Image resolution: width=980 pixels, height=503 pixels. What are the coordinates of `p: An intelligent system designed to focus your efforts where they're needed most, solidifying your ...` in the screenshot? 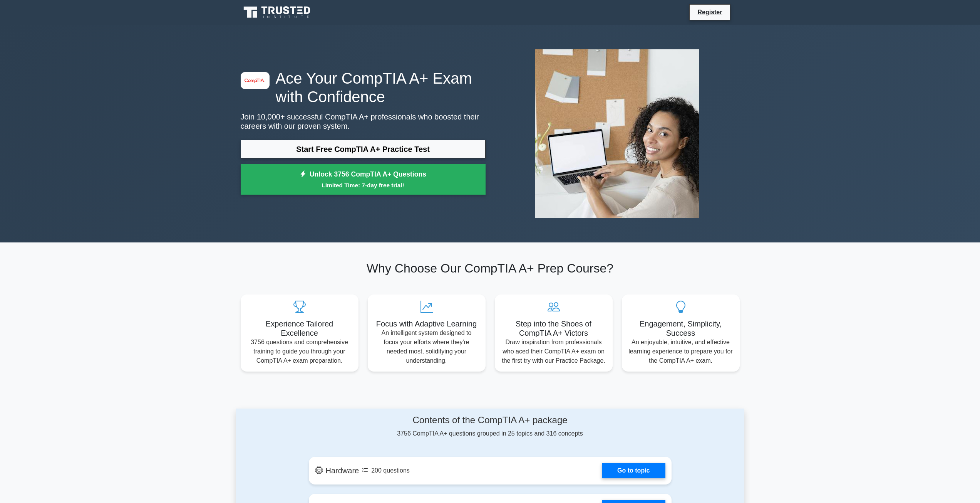 It's located at (427, 347).